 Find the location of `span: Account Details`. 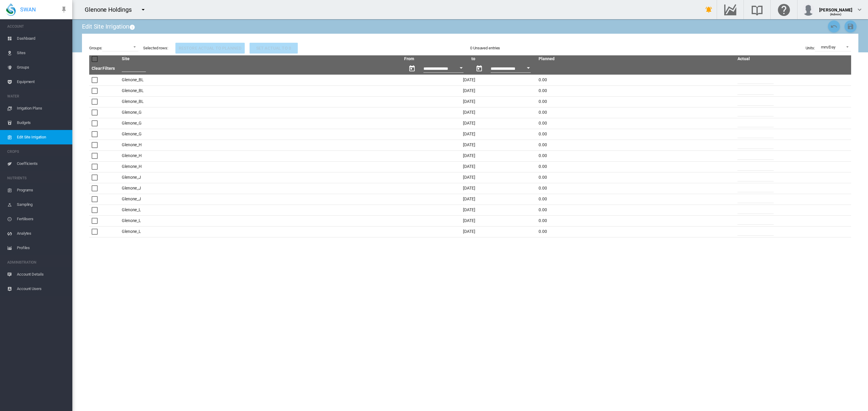

span: Account Details is located at coordinates (42, 274).